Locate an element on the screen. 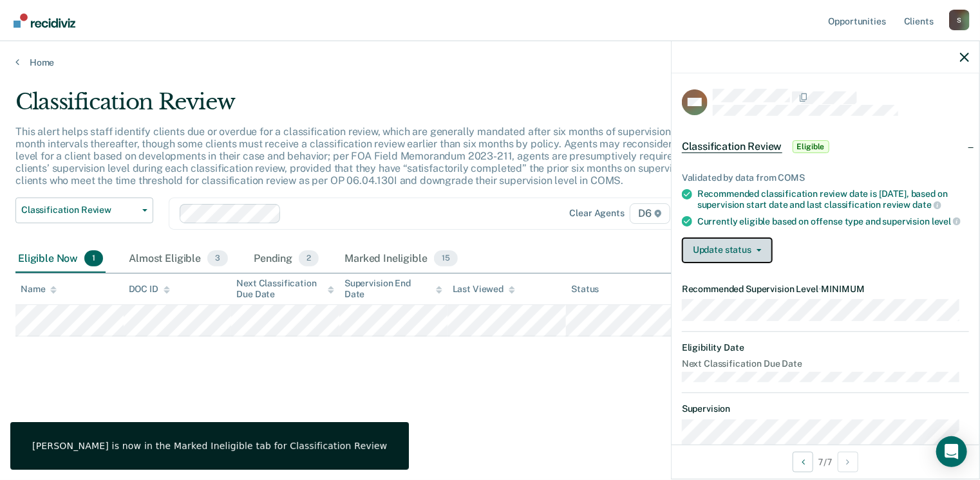 The image size is (980, 480). dt: Recommended Supervision Level MINIMUM is located at coordinates (825, 289).